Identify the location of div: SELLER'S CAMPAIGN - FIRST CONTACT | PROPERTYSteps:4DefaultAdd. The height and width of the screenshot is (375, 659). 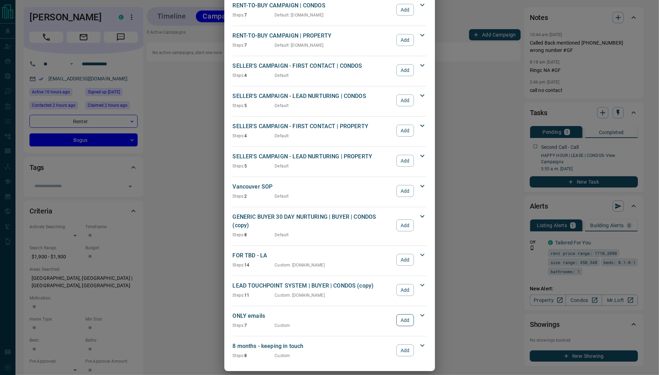
(330, 131).